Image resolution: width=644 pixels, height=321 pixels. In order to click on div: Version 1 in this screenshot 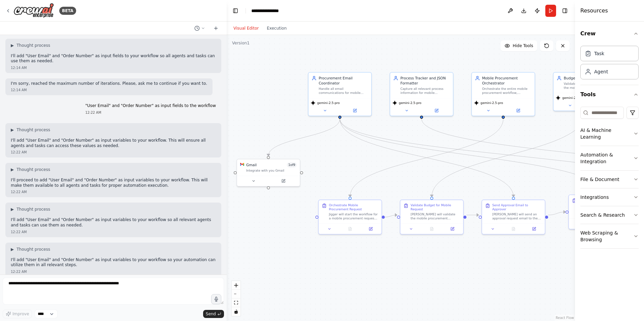, I will do `click(241, 43)`.